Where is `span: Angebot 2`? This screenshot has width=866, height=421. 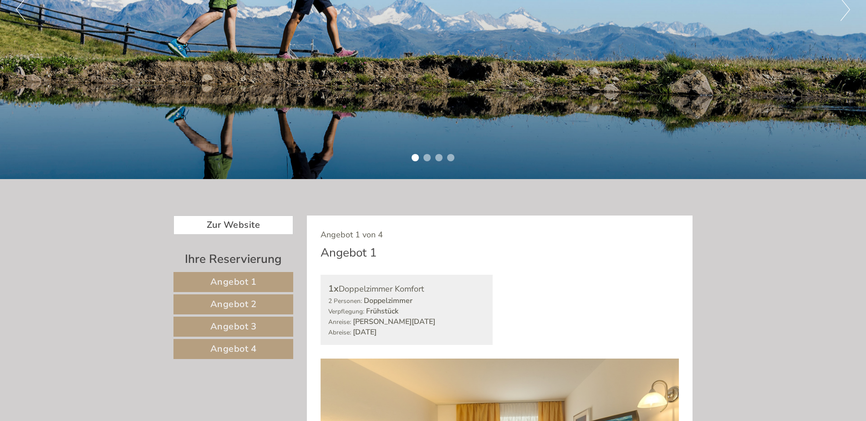 span: Angebot 2 is located at coordinates (233, 304).